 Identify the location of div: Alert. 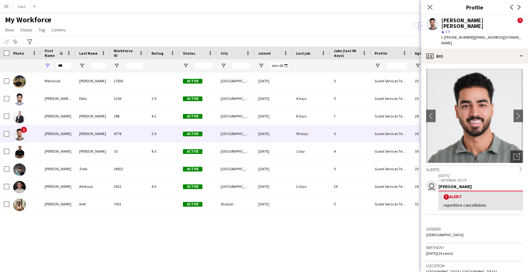
(480, 197).